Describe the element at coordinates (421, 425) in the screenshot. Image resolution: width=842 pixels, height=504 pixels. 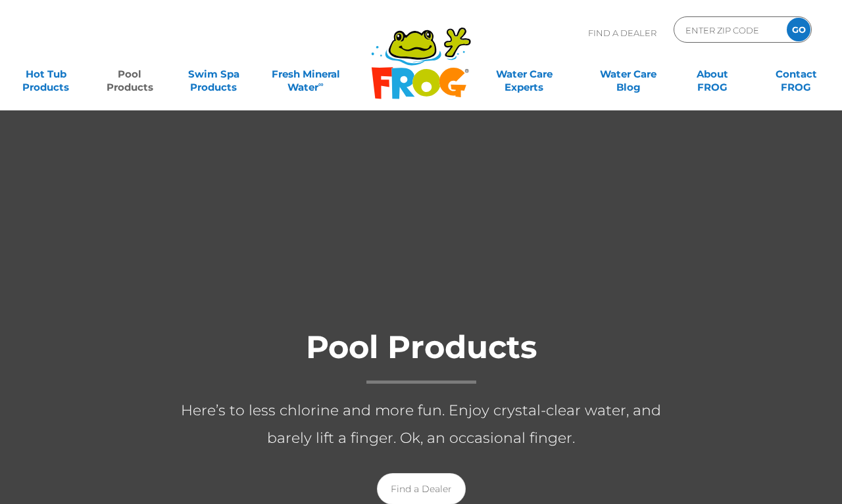
I see `p: Here’s to less chlorine and more fun. Enjoy crystal-clear water, and barely lift a finger. Ok, an...` at that location.